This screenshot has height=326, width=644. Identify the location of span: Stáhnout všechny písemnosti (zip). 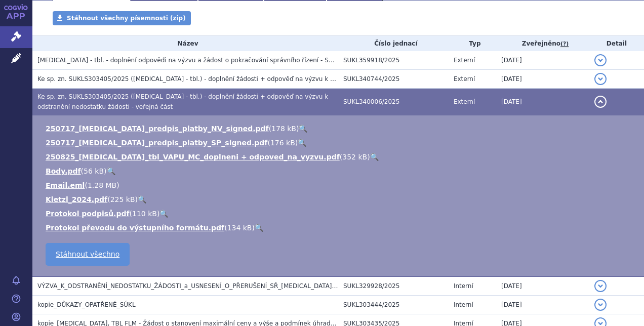
(126, 18).